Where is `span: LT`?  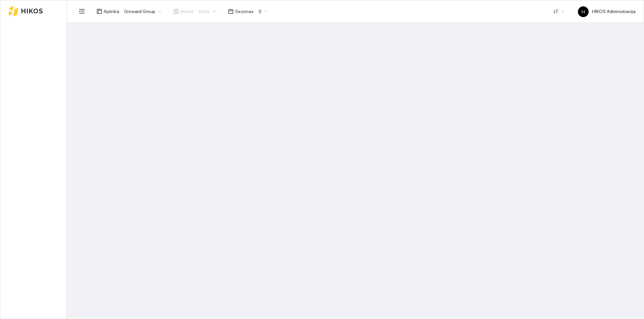
span: LT is located at coordinates (559, 11).